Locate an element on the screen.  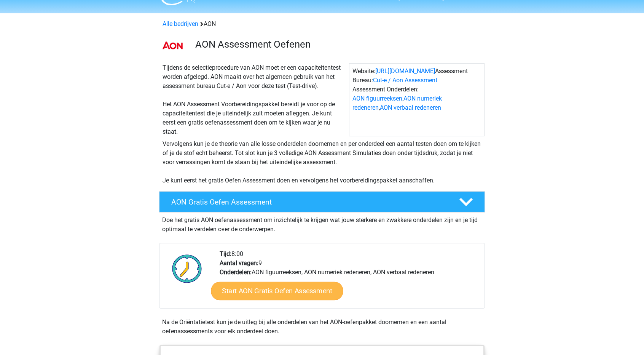
a: AON figuurreeksen is located at coordinates (378, 99).